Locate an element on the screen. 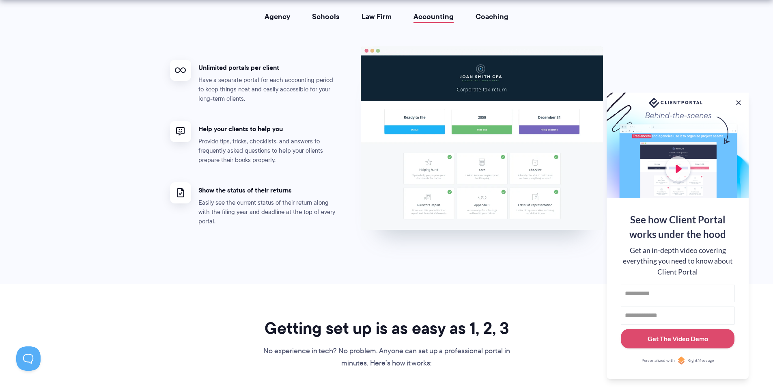 The image size is (773, 387). a: Law Firm is located at coordinates (377, 17).